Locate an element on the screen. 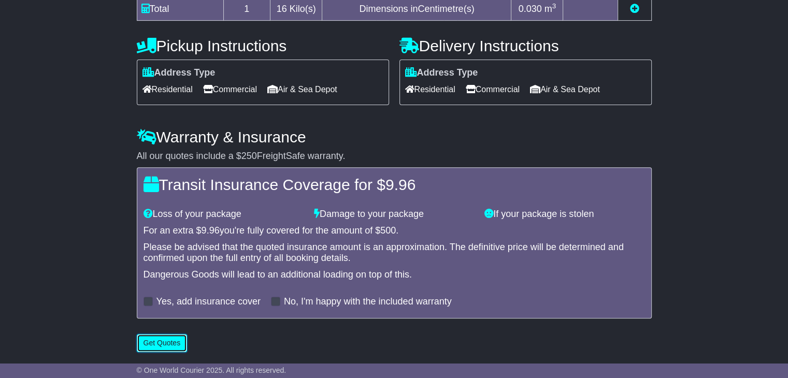 This screenshot has width=788, height=378. div: If your package is stolen is located at coordinates (564, 215).